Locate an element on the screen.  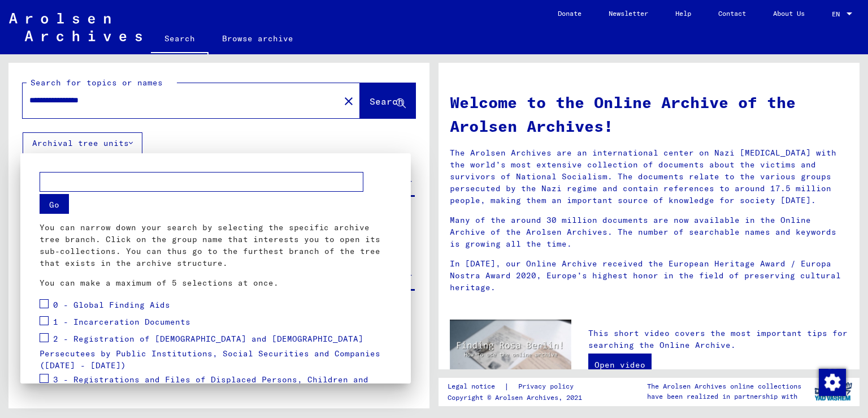
div: Change consent is located at coordinates (831, 381).